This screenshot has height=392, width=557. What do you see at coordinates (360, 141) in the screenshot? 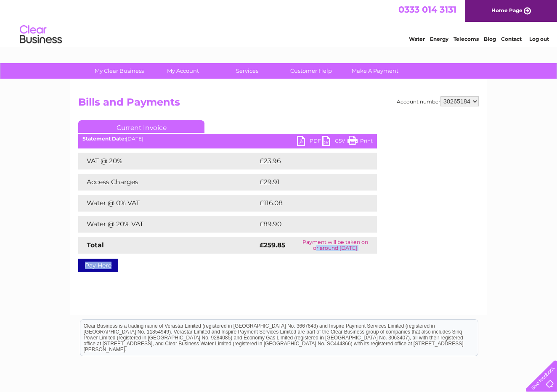
I see `a: Print` at bounding box center [360, 141].